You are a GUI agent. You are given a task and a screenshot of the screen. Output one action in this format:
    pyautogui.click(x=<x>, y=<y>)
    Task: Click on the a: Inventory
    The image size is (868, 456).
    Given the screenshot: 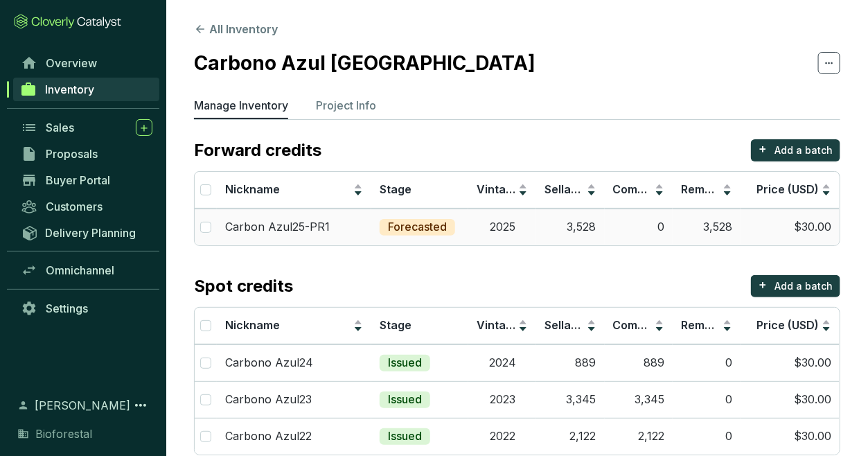 What is the action you would take?
    pyautogui.click(x=86, y=89)
    